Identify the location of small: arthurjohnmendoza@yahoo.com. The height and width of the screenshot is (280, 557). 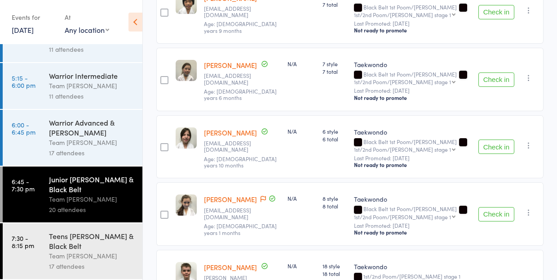
(242, 12).